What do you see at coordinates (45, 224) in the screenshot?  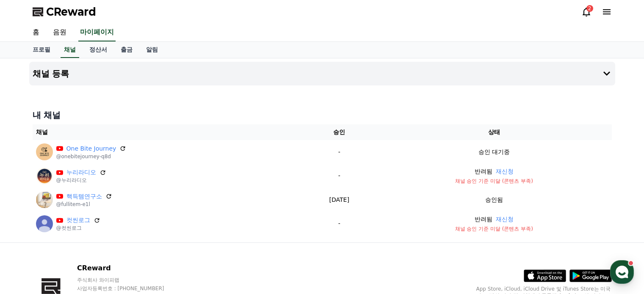 I see `img: 컷씬로그` at bounding box center [45, 224].